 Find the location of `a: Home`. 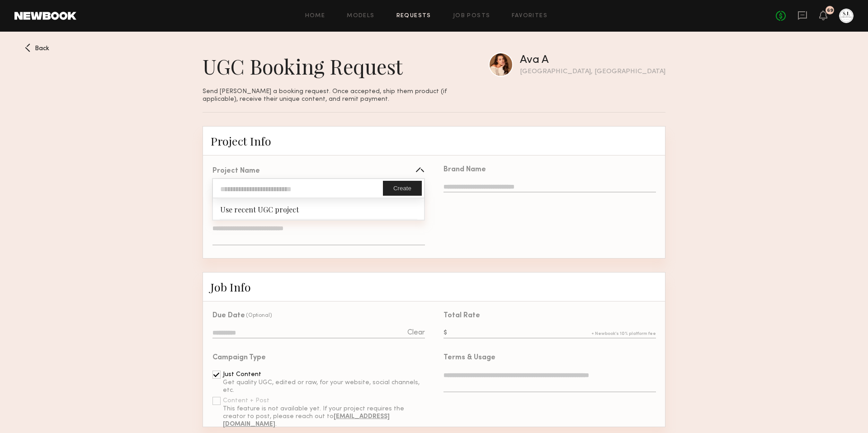

a: Home is located at coordinates (315, 16).